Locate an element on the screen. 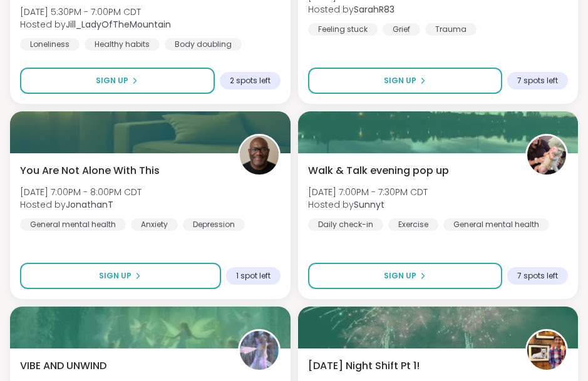 This screenshot has width=588, height=381. span: You Are Not Alone With This is located at coordinates (90, 171).